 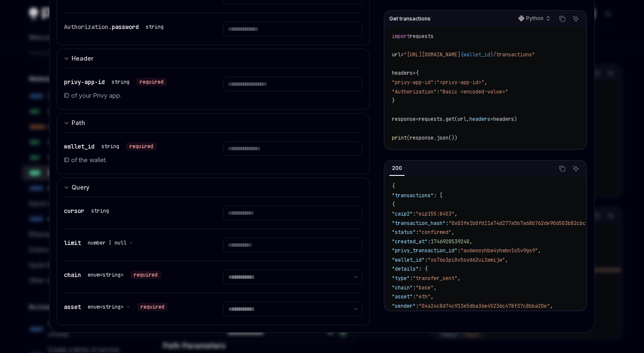 I want to click on span: Authorization., so click(x=88, y=27).